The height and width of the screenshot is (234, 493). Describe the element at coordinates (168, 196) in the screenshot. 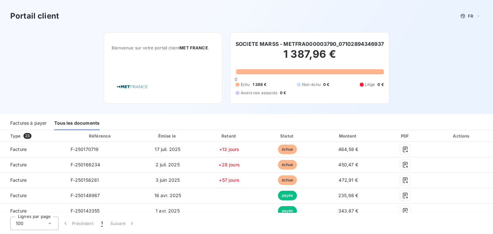

I see `span: 16 avr. 2025` at that location.